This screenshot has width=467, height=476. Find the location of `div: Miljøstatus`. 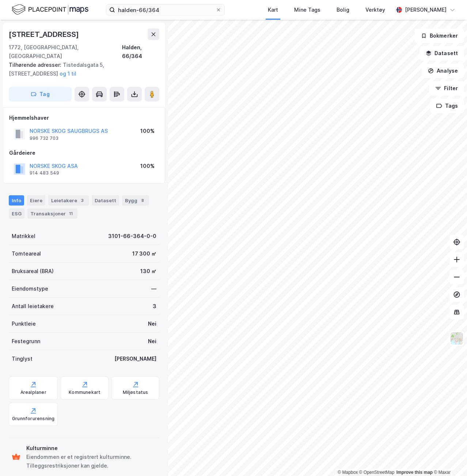

div: Miljøstatus is located at coordinates (136, 393).